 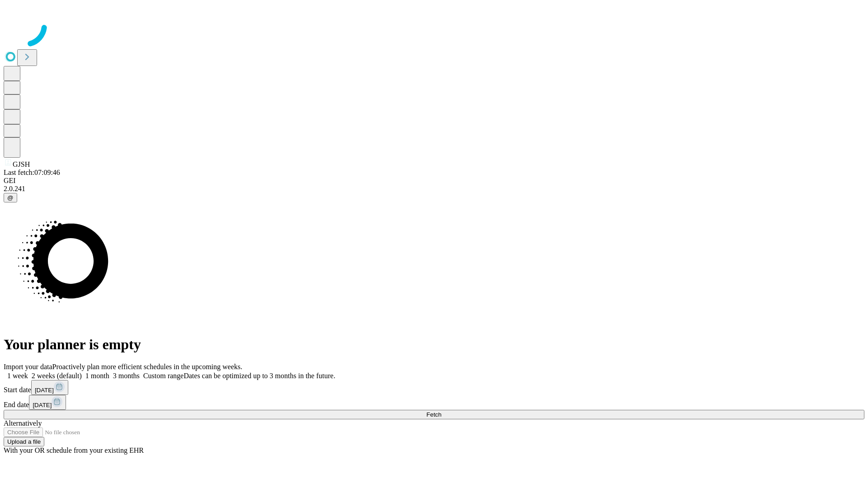 I want to click on span: 1 week, so click(x=17, y=376).